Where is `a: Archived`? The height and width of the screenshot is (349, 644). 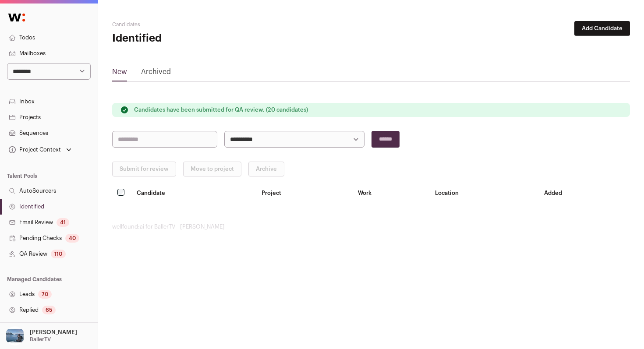
a: Archived is located at coordinates (156, 73).